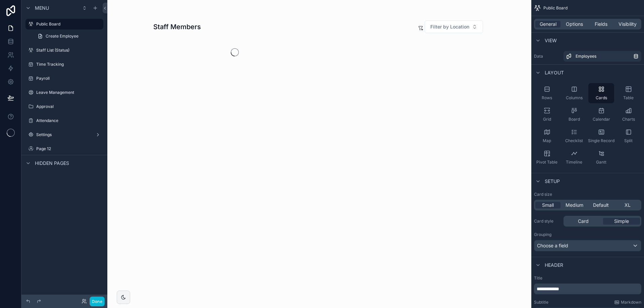 The height and width of the screenshot is (308, 644). Describe the element at coordinates (69, 50) in the screenshot. I see `label: Staff List (Status)` at that location.